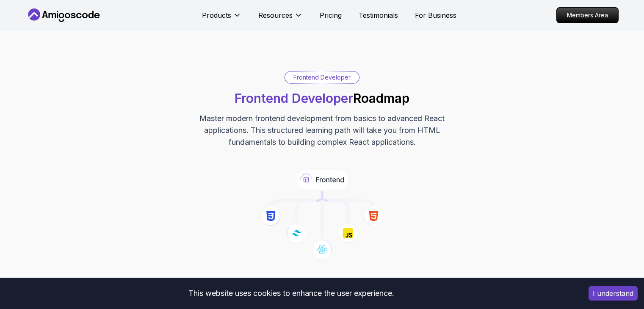  What do you see at coordinates (436, 15) in the screenshot?
I see `p: For Business` at bounding box center [436, 15].